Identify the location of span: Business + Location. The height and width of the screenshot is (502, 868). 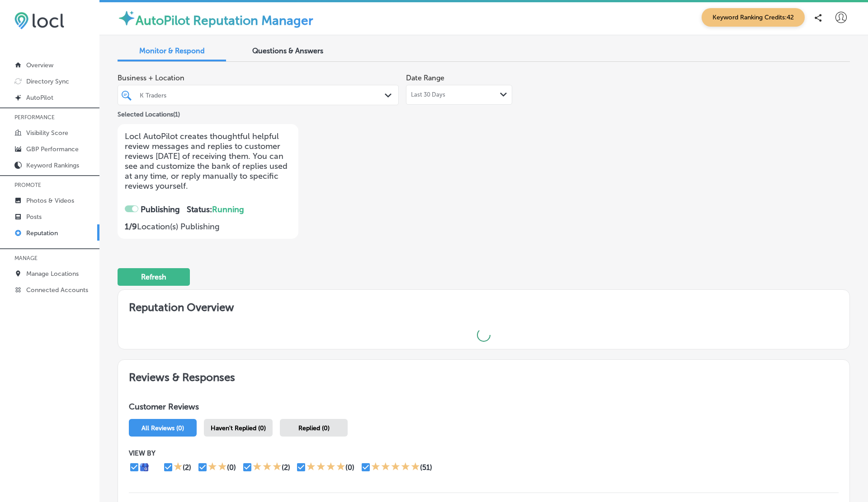
(258, 78).